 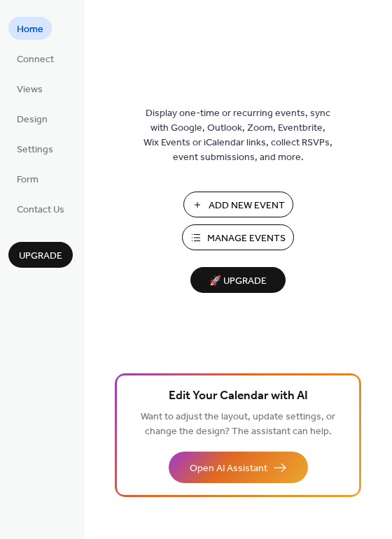 What do you see at coordinates (35, 59) in the screenshot?
I see `span: Connect` at bounding box center [35, 59].